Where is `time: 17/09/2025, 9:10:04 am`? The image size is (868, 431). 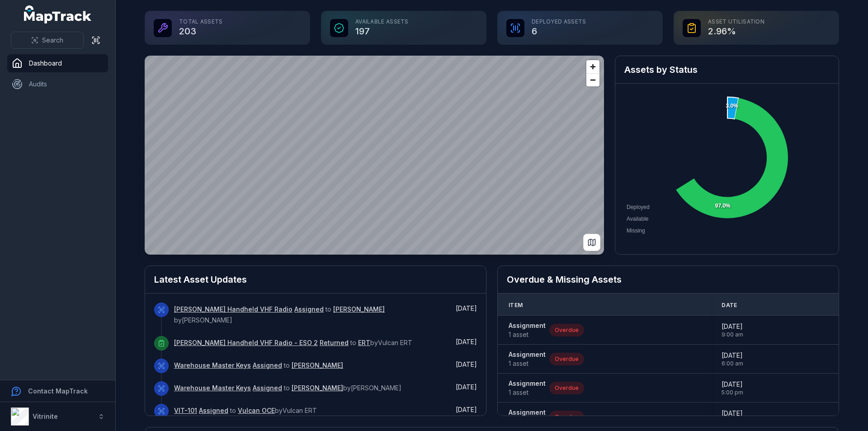
time: 17/09/2025, 9:10:04 am is located at coordinates (466, 409).